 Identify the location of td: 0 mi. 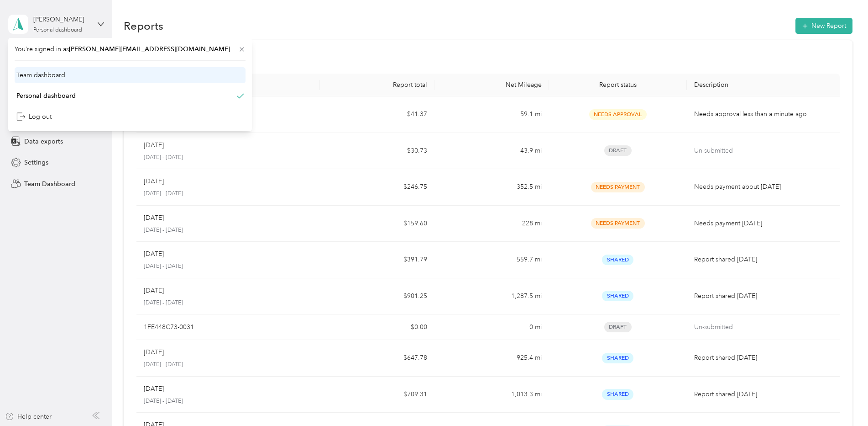
(492, 327).